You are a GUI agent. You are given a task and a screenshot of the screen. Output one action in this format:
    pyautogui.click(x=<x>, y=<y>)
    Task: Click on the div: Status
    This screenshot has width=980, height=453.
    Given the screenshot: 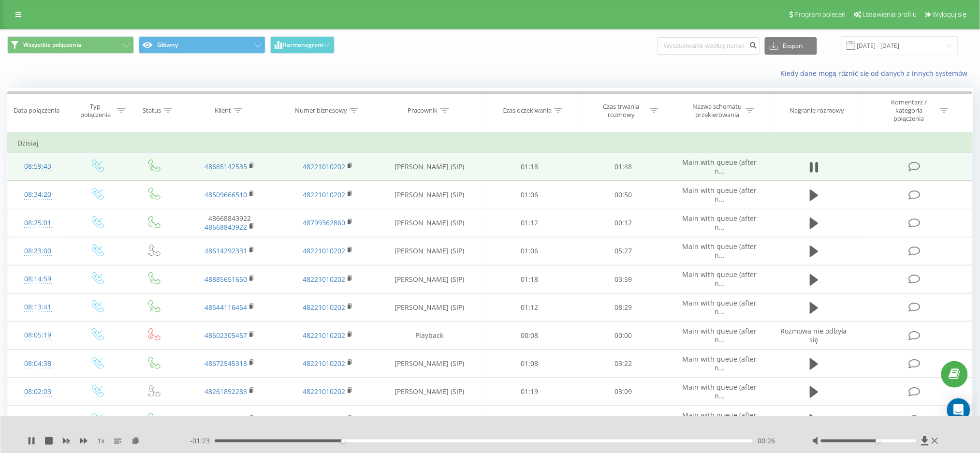 What is the action you would take?
    pyautogui.click(x=152, y=110)
    